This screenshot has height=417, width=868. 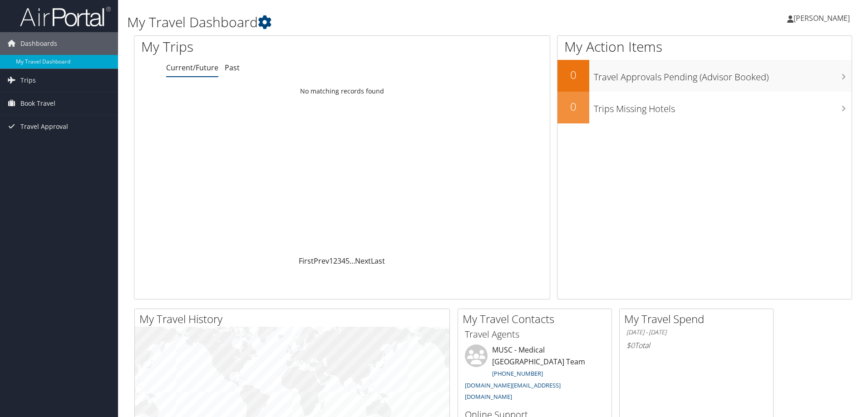 What do you see at coordinates (341, 91) in the screenshot?
I see `td: No matching records found` at bounding box center [341, 91].